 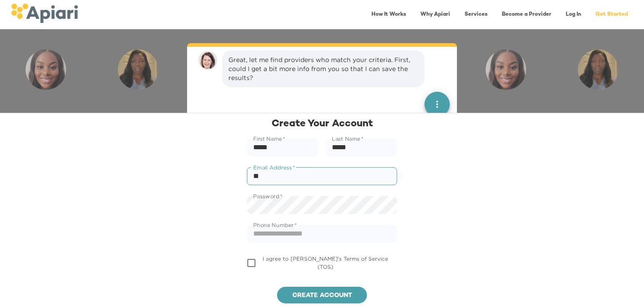 I want to click on div: Great, let me find providers who match your criteria. First, could I get a bit more info from you..., so click(x=324, y=69).